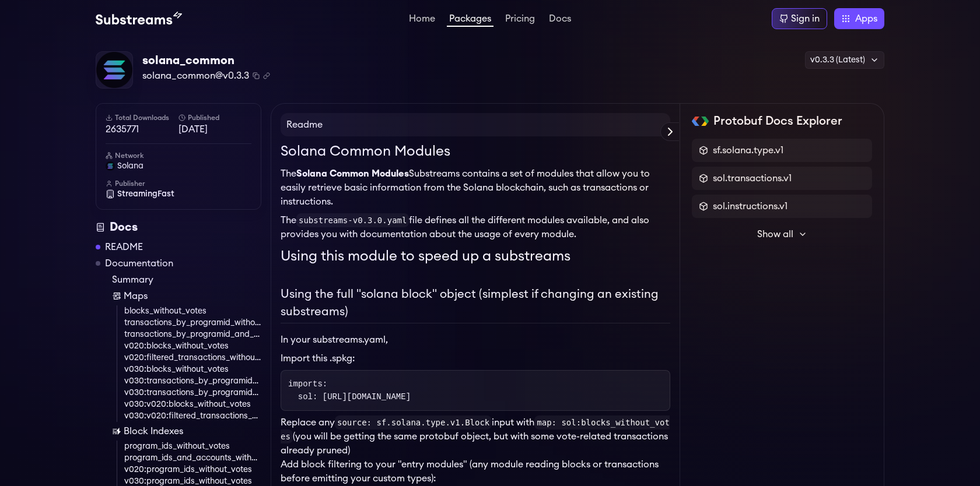 This screenshot has height=486, width=980. I want to click on a: program_ids_and_accounts_without_votes, so click(193, 458).